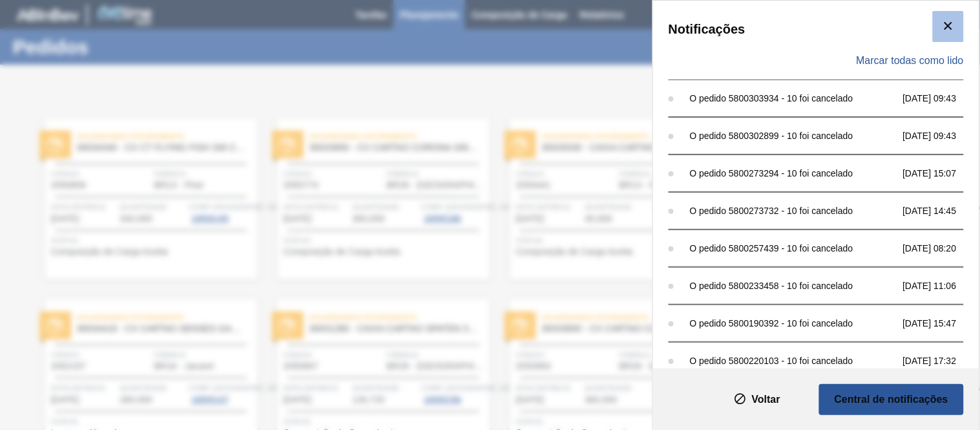  I want to click on span: Marcar todas como lido, so click(910, 61).